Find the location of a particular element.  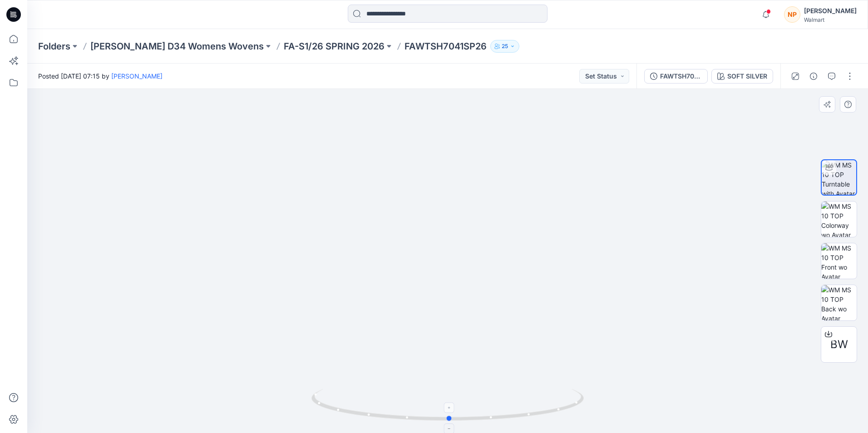

p: FAWTSH7041SP26 is located at coordinates (446, 46).